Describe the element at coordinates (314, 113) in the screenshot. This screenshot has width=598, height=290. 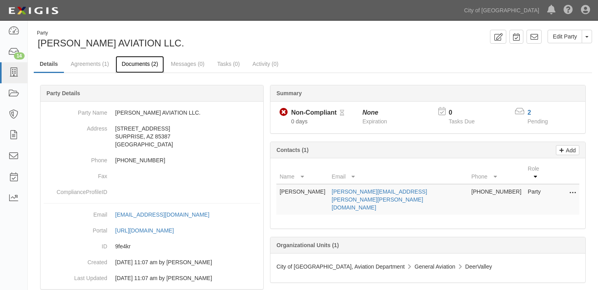
I see `div: Non-Compliant` at that location.